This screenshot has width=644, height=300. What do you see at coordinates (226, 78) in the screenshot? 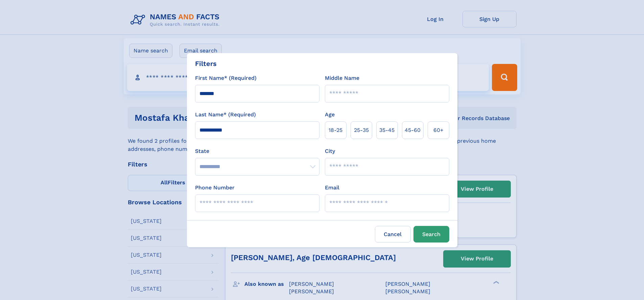
I see `label: First Name* (Required)` at bounding box center [226, 78].